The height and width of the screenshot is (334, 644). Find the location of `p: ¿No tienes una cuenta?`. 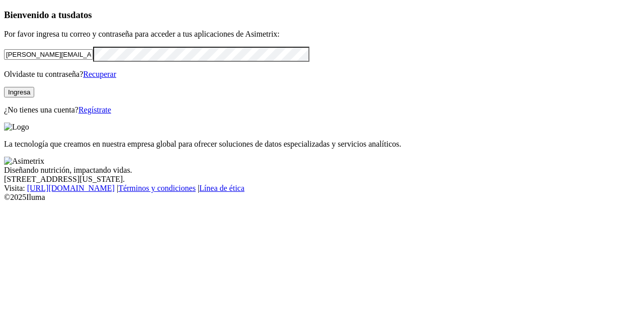

p: ¿No tienes una cuenta? is located at coordinates (322, 110).